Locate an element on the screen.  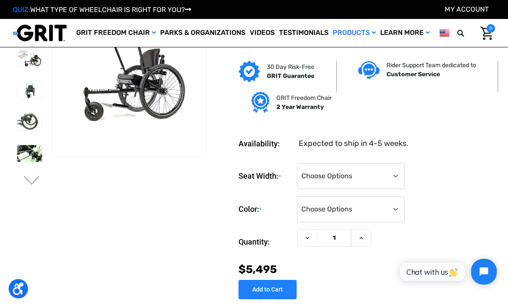
a: Learn More is located at coordinates (404, 33).